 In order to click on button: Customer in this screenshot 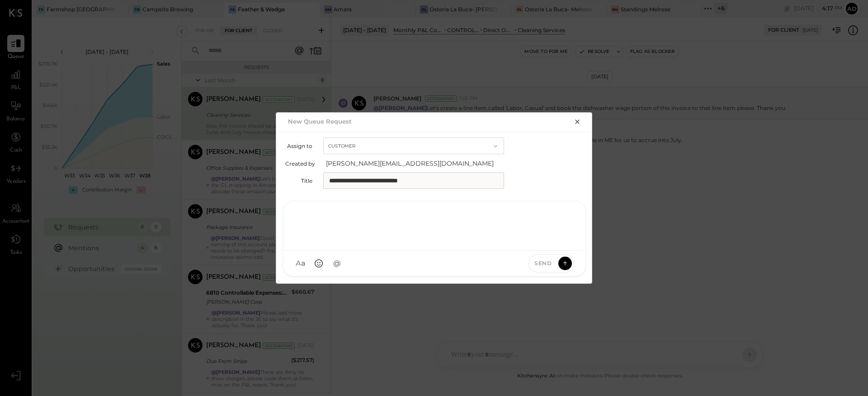, I will do `click(414, 146)`.